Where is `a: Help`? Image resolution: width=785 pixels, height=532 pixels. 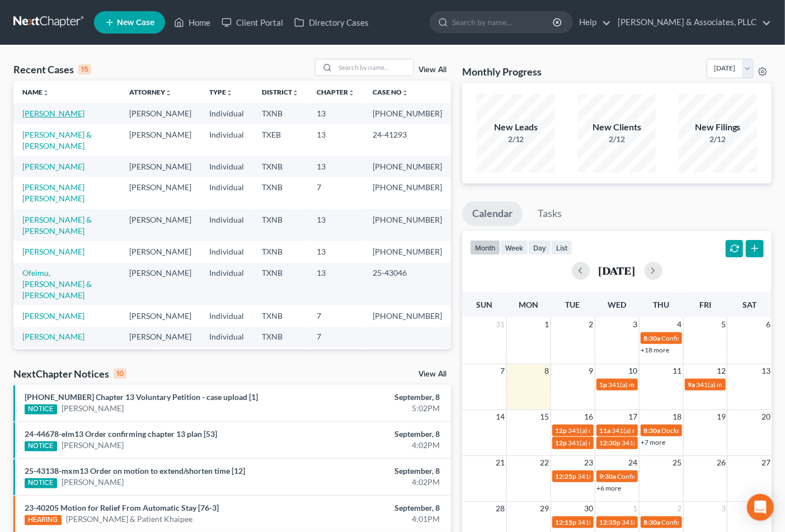 a: Help is located at coordinates (593, 23).